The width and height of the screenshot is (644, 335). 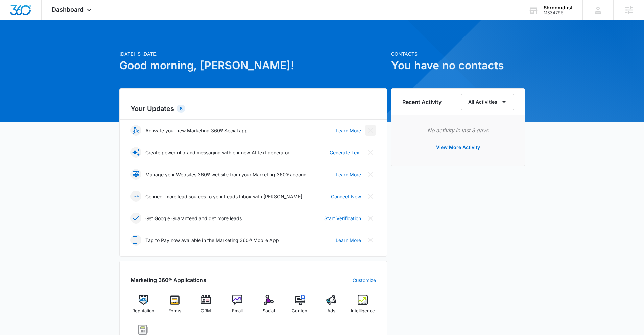 What do you see at coordinates (458, 54) in the screenshot?
I see `p: Contacts` at bounding box center [458, 54].